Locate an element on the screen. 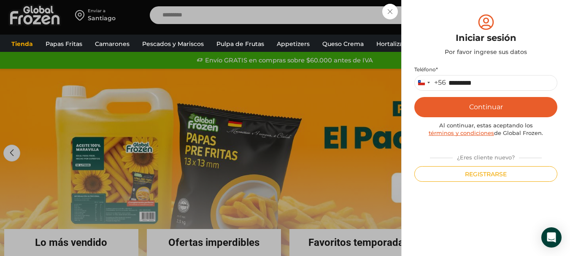  div: +56 is located at coordinates (440, 83).